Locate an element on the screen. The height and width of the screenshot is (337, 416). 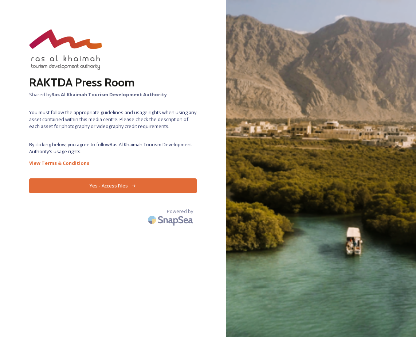
a: View Terms & Conditions is located at coordinates (113, 163).